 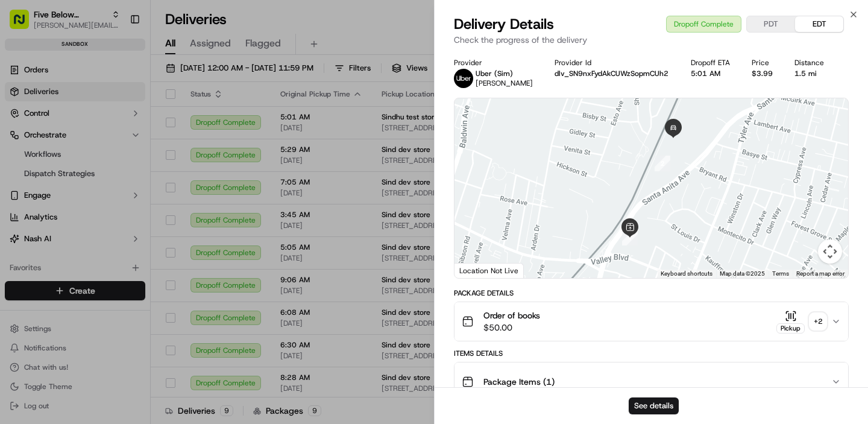 I want to click on img: Nash, so click(x=24, y=24).